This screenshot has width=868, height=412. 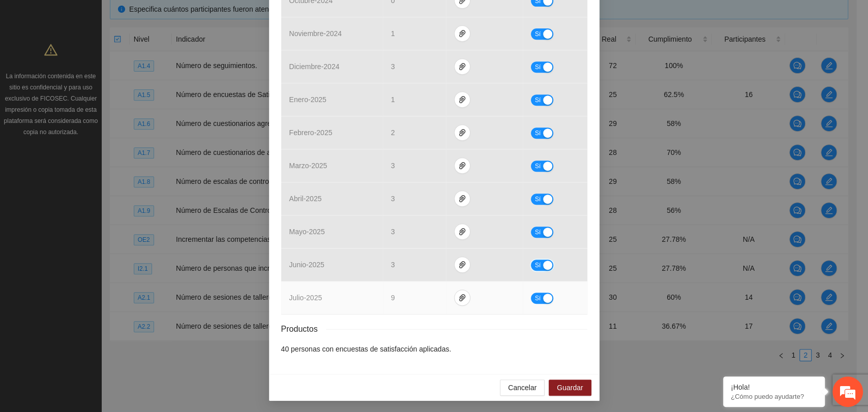 I want to click on span: 2, so click(x=393, y=133).